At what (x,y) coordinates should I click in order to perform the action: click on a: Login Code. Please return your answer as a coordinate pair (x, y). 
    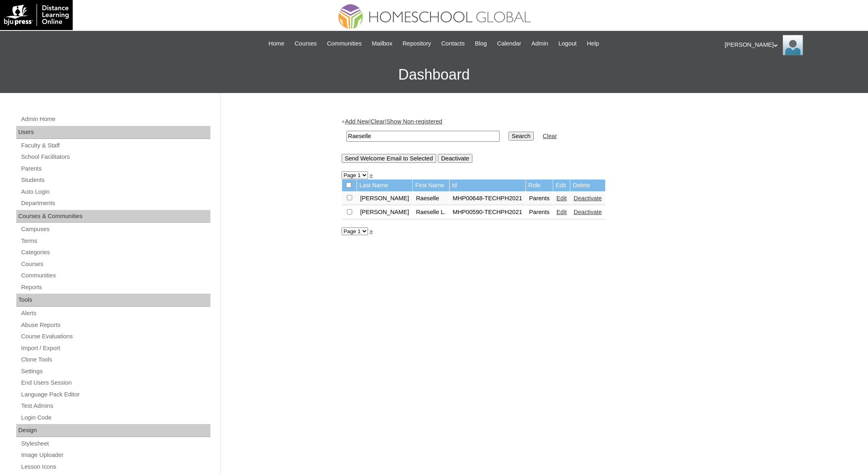
    Looking at the image, I should click on (115, 417).